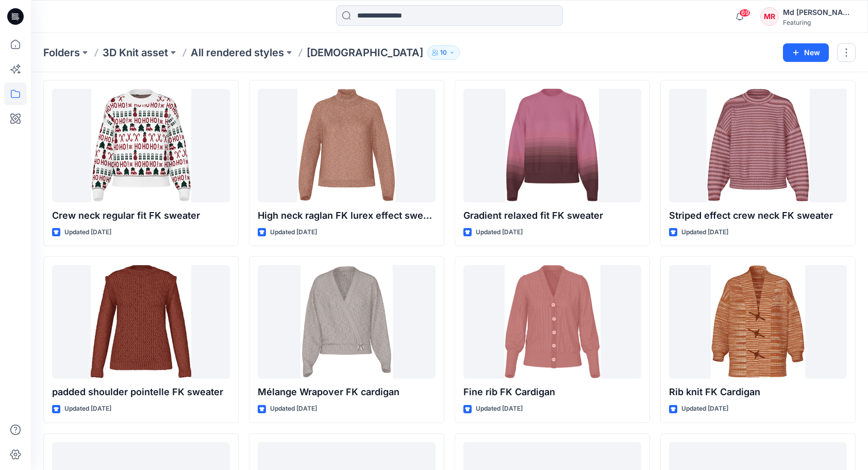 This screenshot has width=868, height=470. Describe the element at coordinates (237, 53) in the screenshot. I see `a: All rendered styles` at that location.